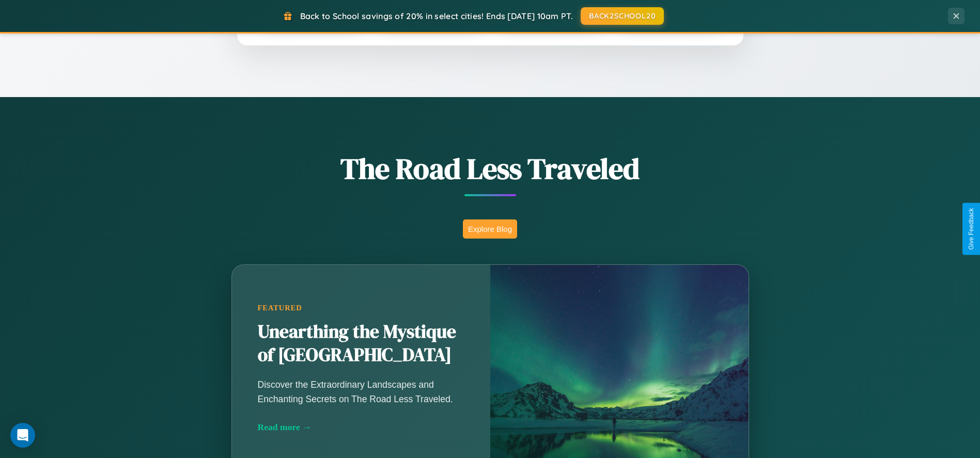  What do you see at coordinates (490, 229) in the screenshot?
I see `button: Explore Blog` at bounding box center [490, 229].